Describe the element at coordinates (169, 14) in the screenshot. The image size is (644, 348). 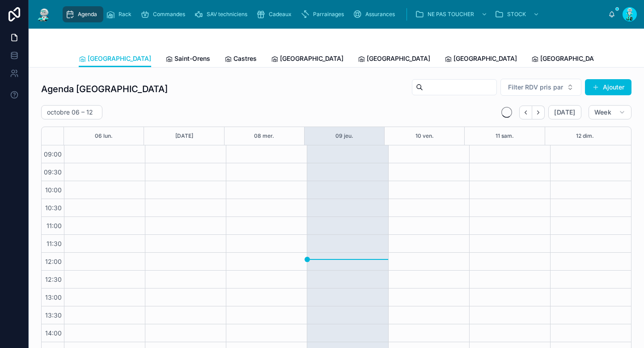
I see `span: Commandes` at that location.